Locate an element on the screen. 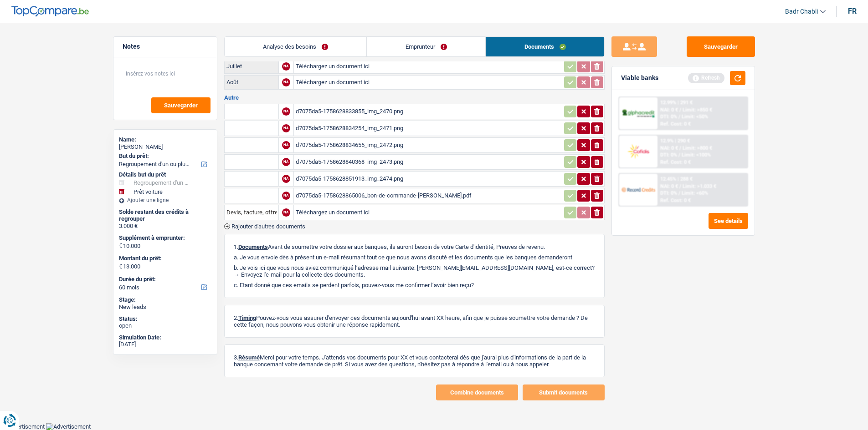  div: Août is located at coordinates (251, 82).